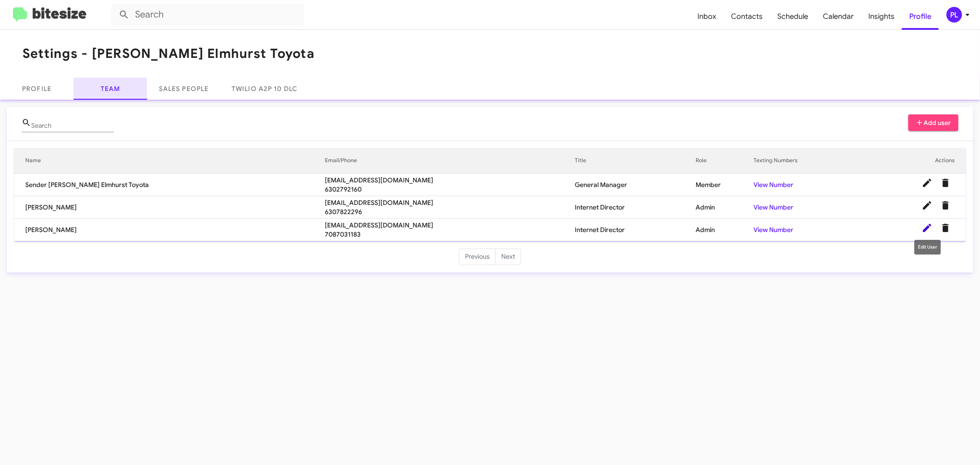 The height and width of the screenshot is (465, 980). Describe the element at coordinates (954, 15) in the screenshot. I see `div: PL` at that location.